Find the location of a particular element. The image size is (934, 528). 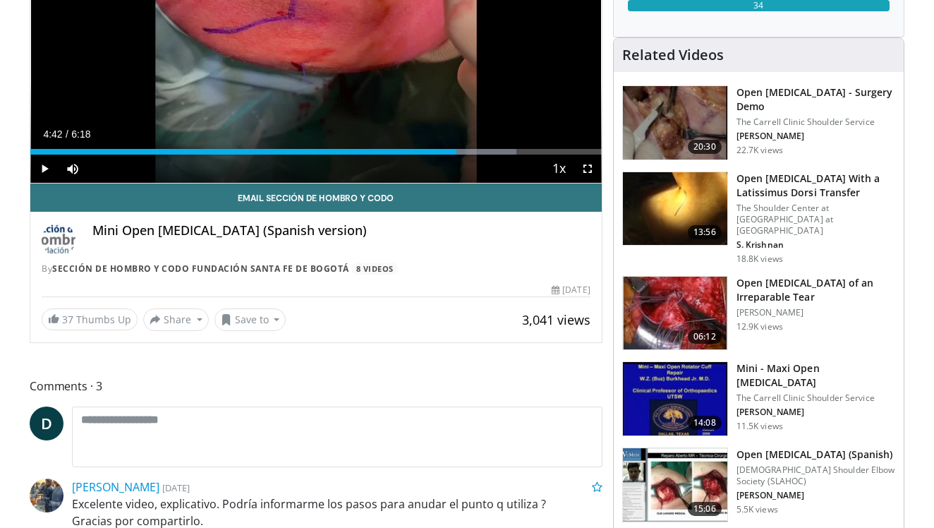

button: Save to is located at coordinates (250, 320).